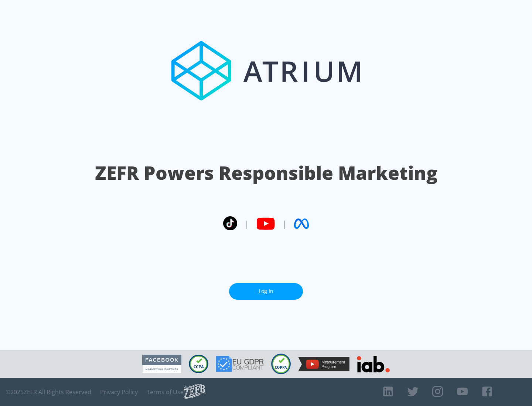 The height and width of the screenshot is (406, 532). What do you see at coordinates (373, 364) in the screenshot?
I see `img: IAB` at bounding box center [373, 364].